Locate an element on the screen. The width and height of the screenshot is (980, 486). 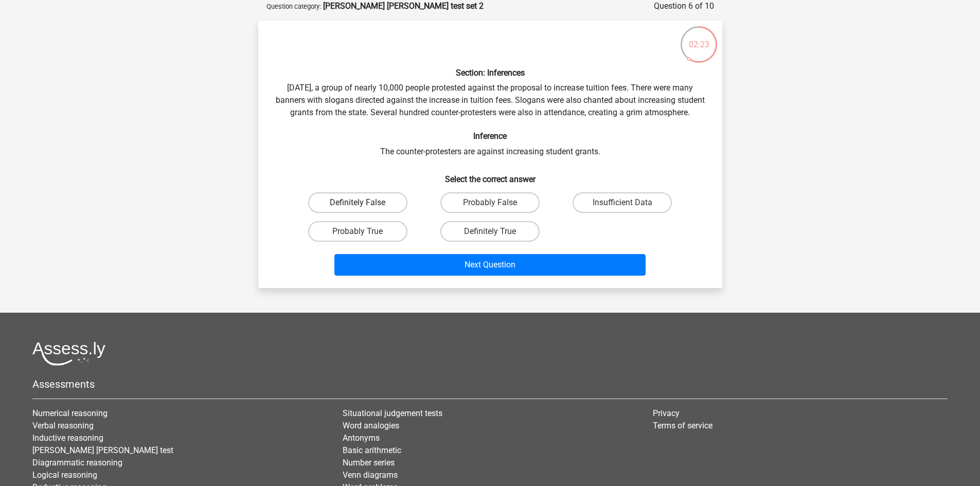
a: Numerical reasoning is located at coordinates (70, 413).